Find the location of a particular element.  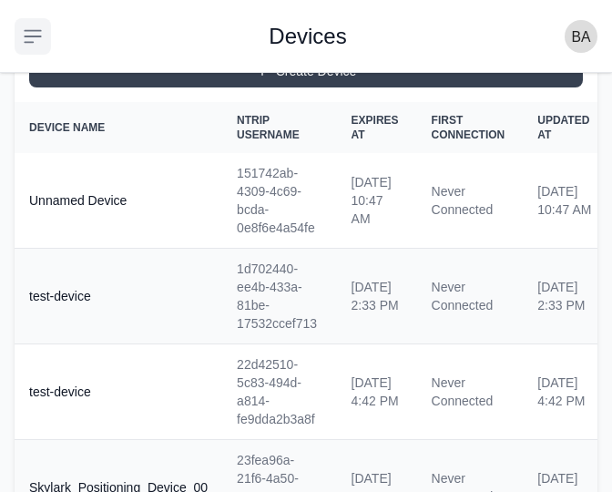

h1: Devices is located at coordinates (307, 36).